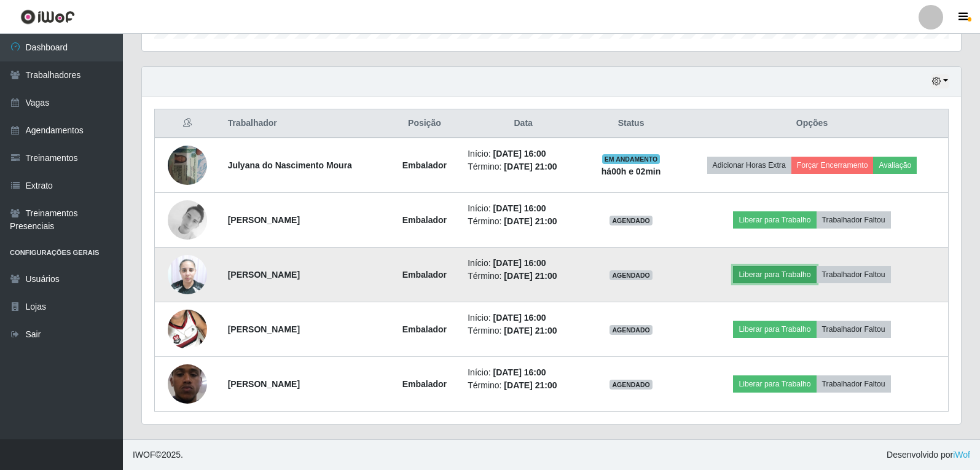 The image size is (980, 470). What do you see at coordinates (187, 274) in the screenshot?
I see `img: 1739994247557.jpeg` at bounding box center [187, 274].